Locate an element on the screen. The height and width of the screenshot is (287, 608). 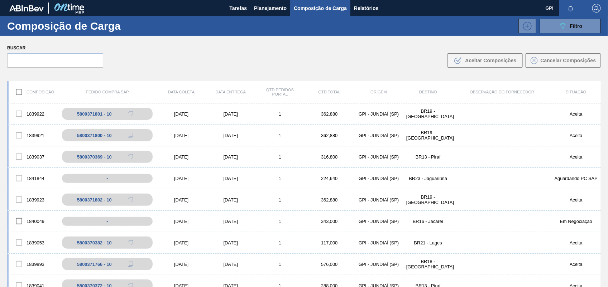
button: Cancelar Composições is located at coordinates (563, 61).